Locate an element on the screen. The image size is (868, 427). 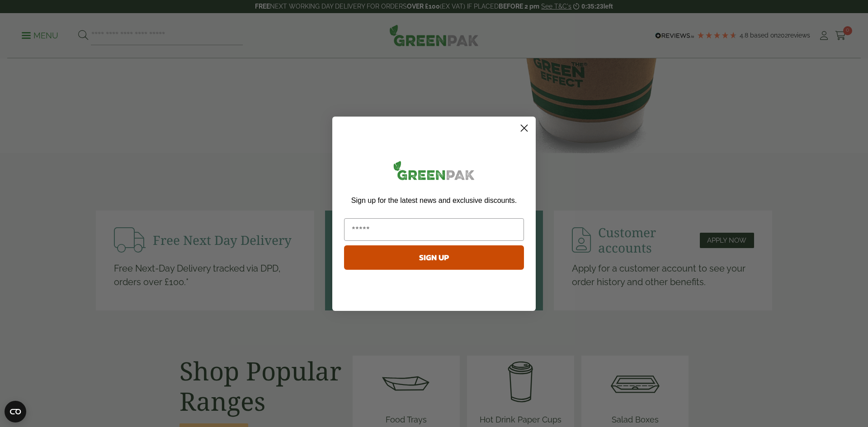
img: greenpak_logo is located at coordinates (434, 172).